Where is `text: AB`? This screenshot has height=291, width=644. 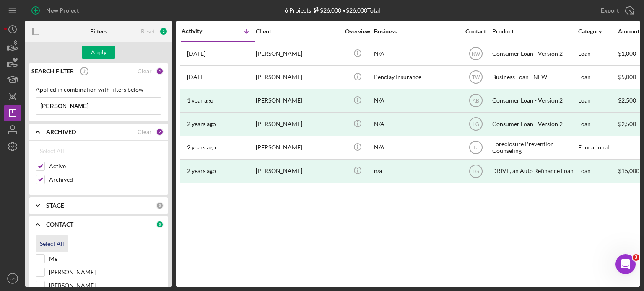
text: AB is located at coordinates (475, 101).